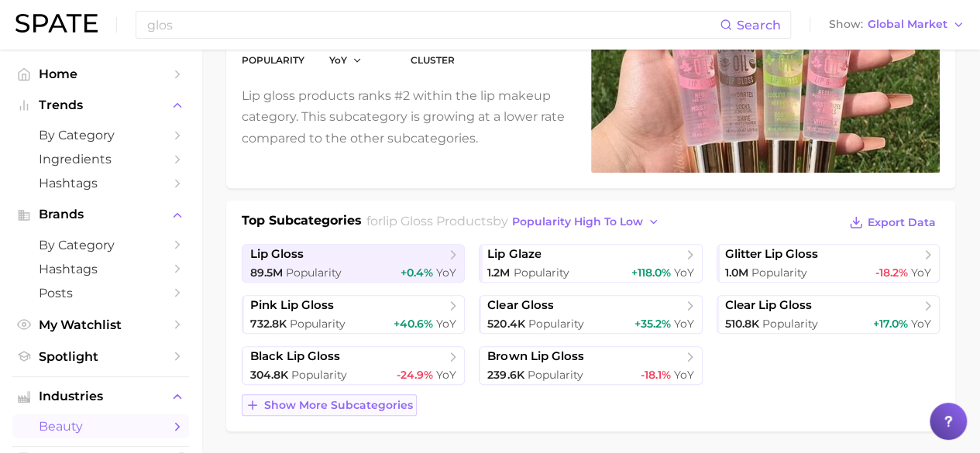  I want to click on span: -18.1%, so click(655, 375).